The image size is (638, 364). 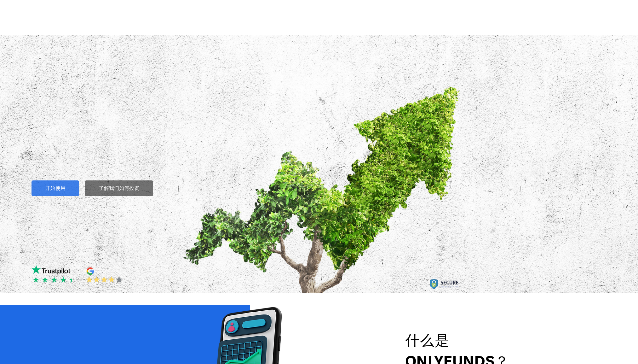 I want to click on img: trust_edited.png, so click(x=70, y=279).